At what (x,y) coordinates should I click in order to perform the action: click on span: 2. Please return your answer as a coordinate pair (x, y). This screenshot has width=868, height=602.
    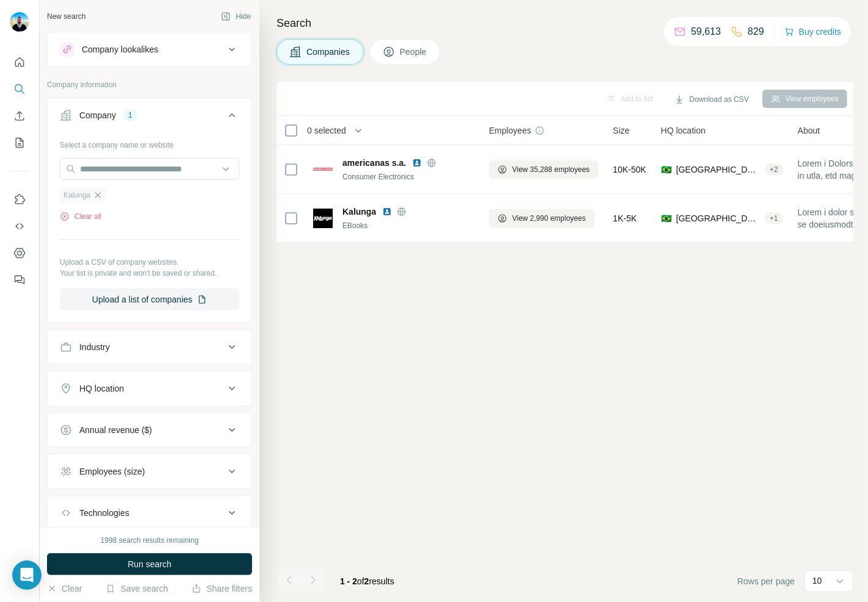
    Looking at the image, I should click on (367, 582).